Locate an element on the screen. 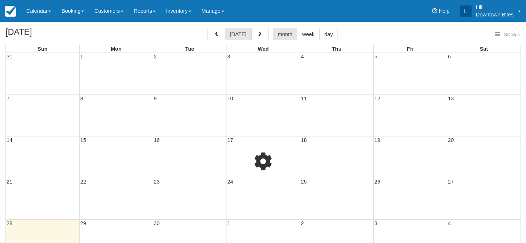  span: 25 is located at coordinates (304, 182).